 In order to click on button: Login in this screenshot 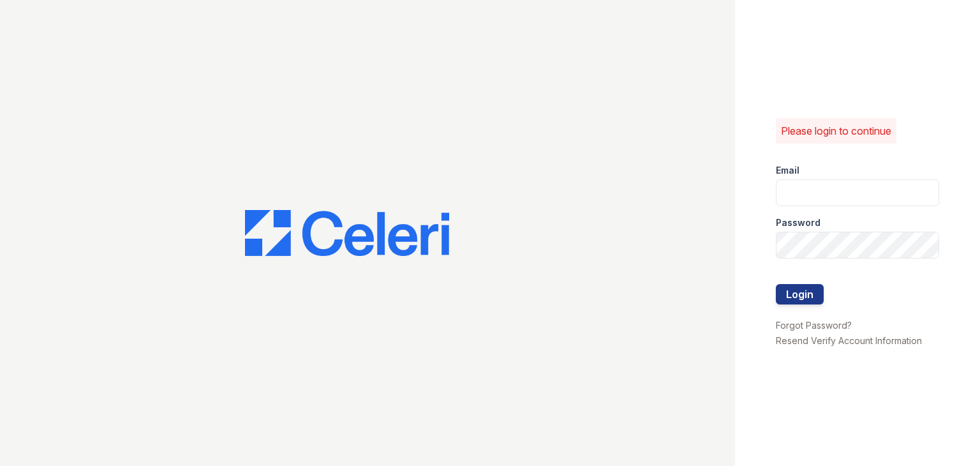, I will do `click(800, 294)`.